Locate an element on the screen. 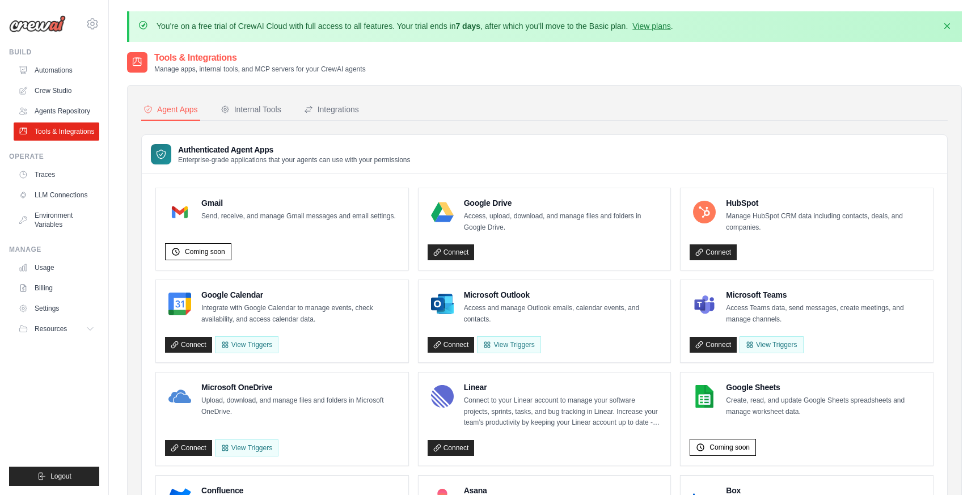  span: Resources is located at coordinates (51, 329).